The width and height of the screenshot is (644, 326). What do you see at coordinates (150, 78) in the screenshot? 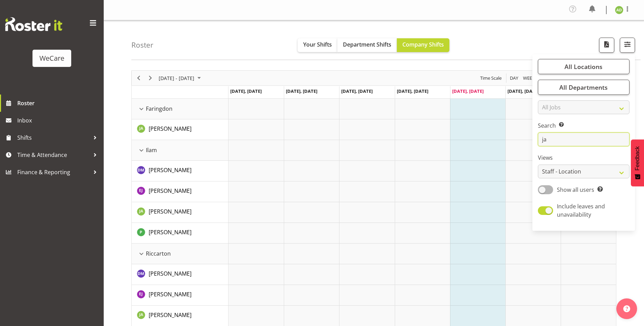
I see `button: Next` at bounding box center [150, 78].